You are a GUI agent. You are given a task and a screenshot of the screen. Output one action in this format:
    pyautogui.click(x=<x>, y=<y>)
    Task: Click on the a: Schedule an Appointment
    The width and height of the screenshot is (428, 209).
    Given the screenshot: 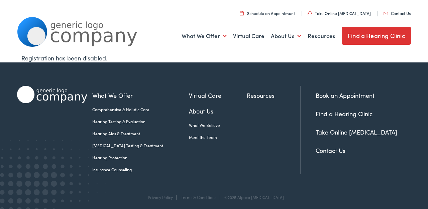 What is the action you would take?
    pyautogui.click(x=267, y=13)
    